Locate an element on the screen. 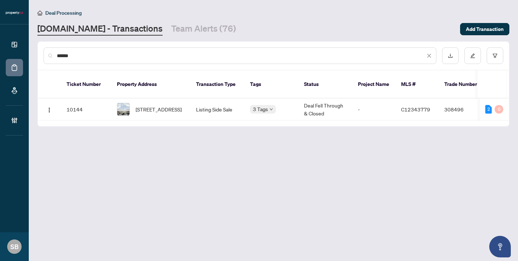 The image size is (518, 261). span: SB is located at coordinates (14, 247).